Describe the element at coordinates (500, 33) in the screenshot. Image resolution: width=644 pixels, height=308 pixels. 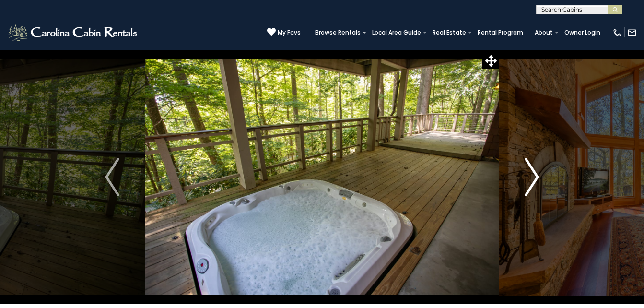
I see `a: Rental Program` at that location.